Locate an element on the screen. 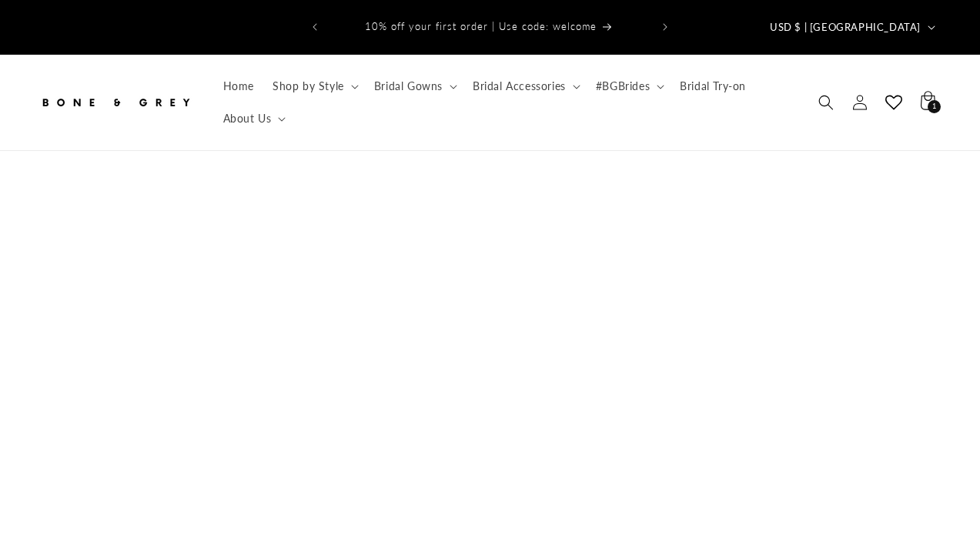 This screenshot has height=537, width=980. summary: Bridal Gowns is located at coordinates (414, 87).